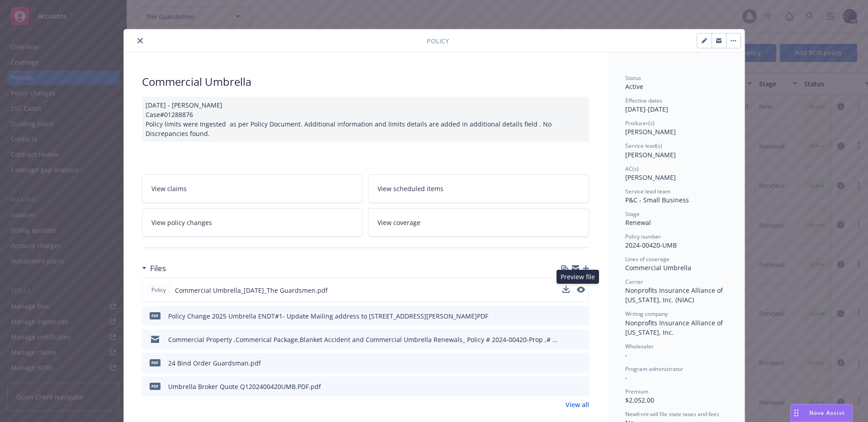 Image resolution: width=868 pixels, height=422 pixels. Describe the element at coordinates (365, 82) in the screenshot. I see `div: Commercial Umbrella` at that location.